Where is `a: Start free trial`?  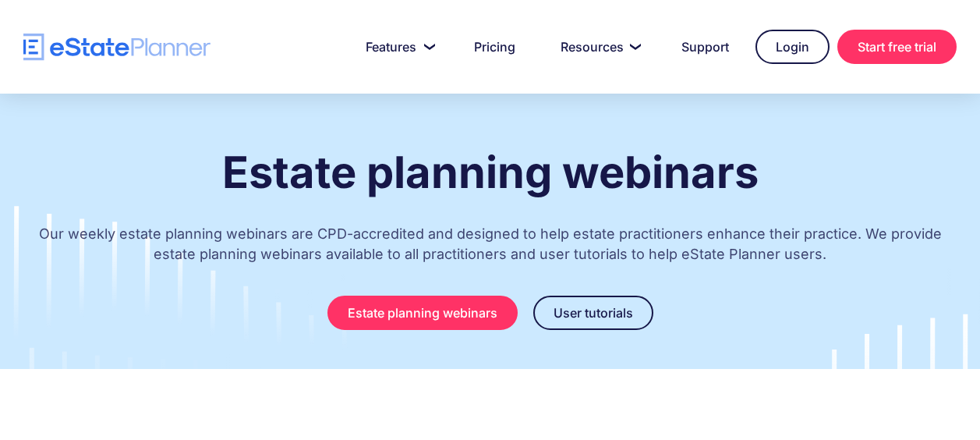 a: Start free trial is located at coordinates (897, 47).